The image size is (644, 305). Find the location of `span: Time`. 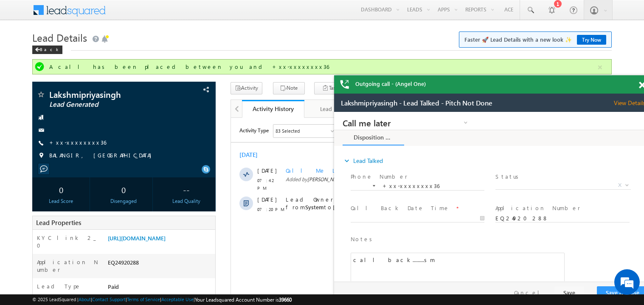

span: Time is located at coordinates (134, 13).